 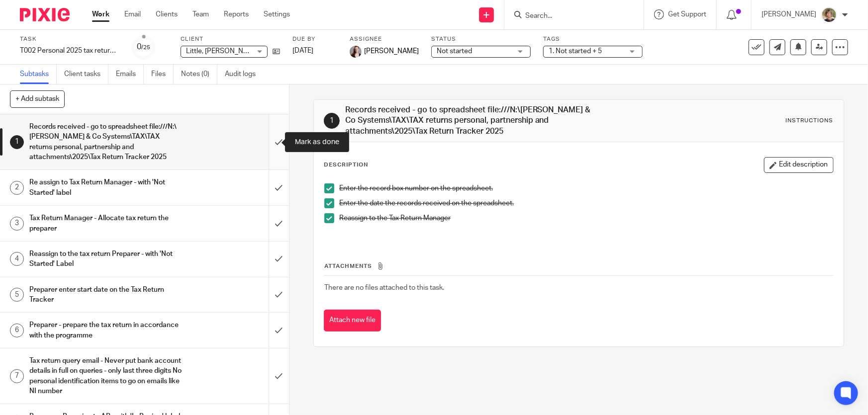 I want to click on a: Emails, so click(x=130, y=74).